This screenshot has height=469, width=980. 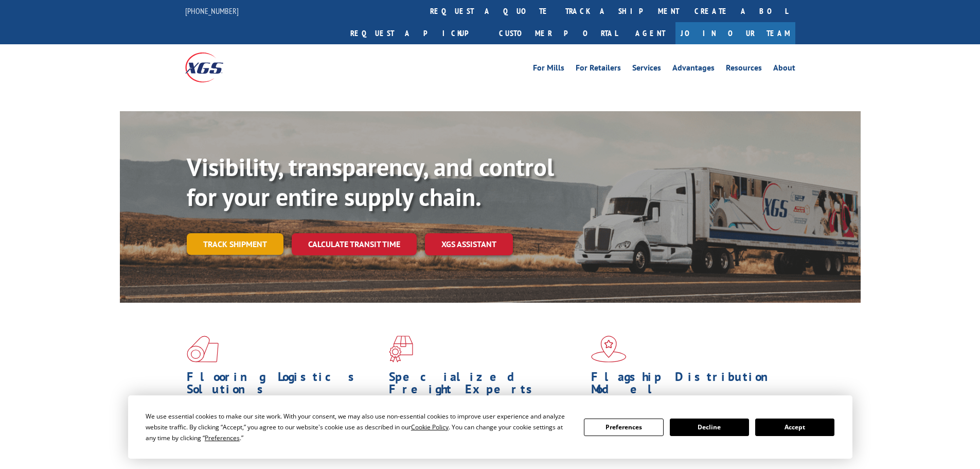 What do you see at coordinates (598, 69) in the screenshot?
I see `a: For Retailers` at bounding box center [598, 69].